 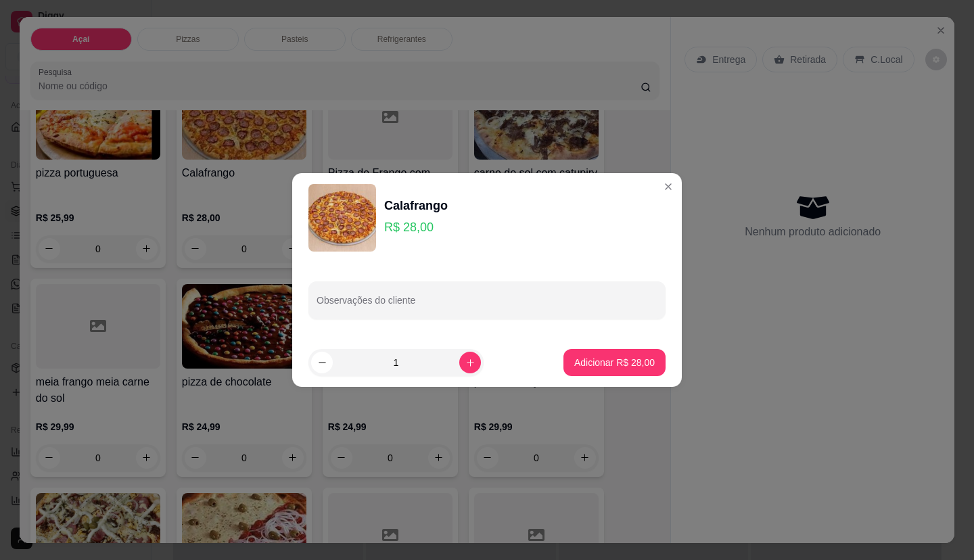 What do you see at coordinates (343, 218) in the screenshot?
I see `img: product-image` at bounding box center [343, 218].